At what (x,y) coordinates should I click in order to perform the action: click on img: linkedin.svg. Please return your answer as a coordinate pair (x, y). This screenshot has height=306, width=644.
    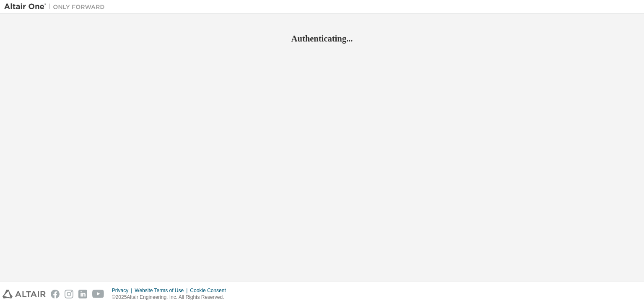
    Looking at the image, I should click on (83, 294).